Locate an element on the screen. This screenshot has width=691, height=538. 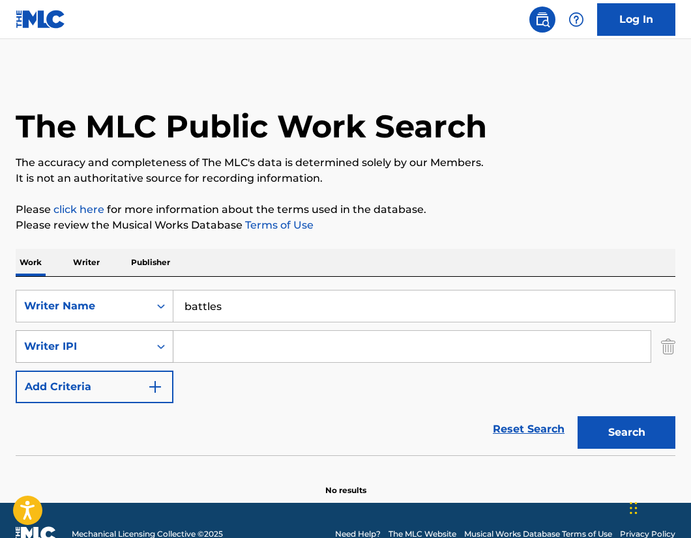
button: Search is located at coordinates (626, 433).